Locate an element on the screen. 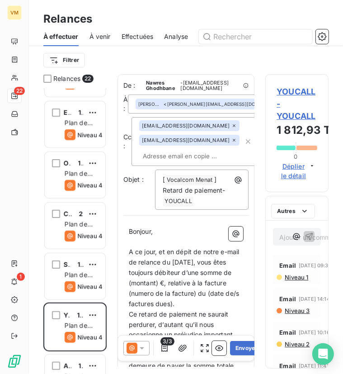 This screenshot has width=343, height=374. span: ] Retard de paiement- is located at coordinates (194, 185).